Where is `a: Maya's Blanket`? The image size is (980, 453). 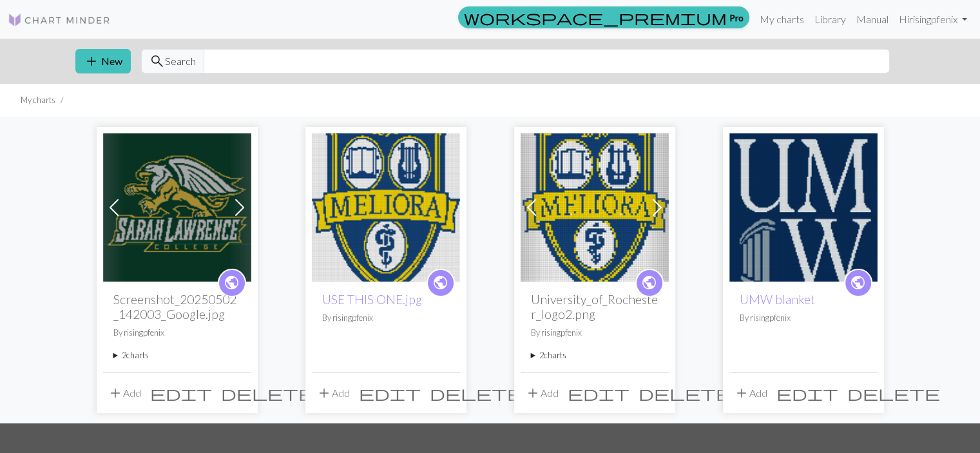
a: Maya's Blanket is located at coordinates (177, 205).